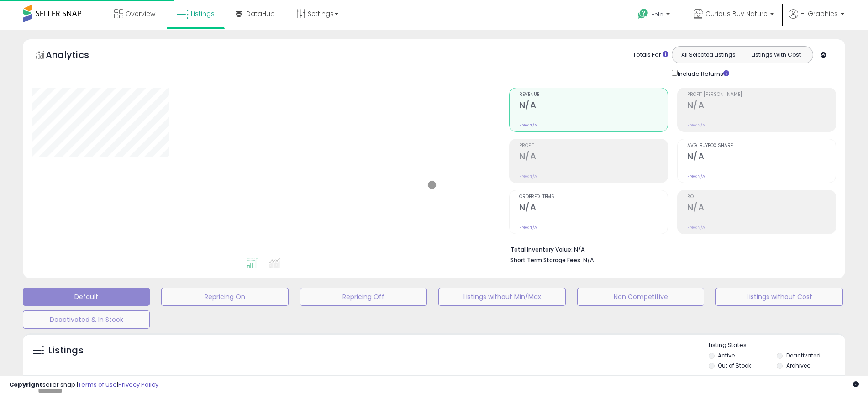 The height and width of the screenshot is (394, 868). Describe the element at coordinates (593, 146) in the screenshot. I see `span: Profit` at that location.